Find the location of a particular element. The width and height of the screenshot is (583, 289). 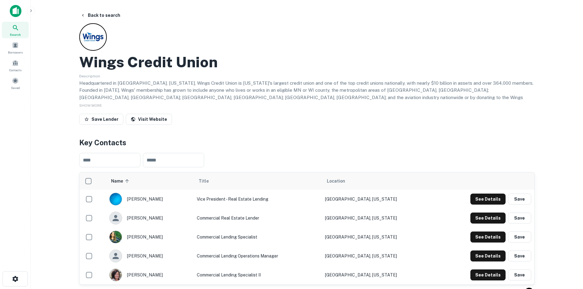

div: Borrowers is located at coordinates (15, 48).